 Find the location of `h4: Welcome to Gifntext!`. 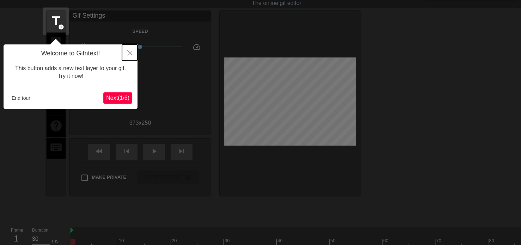

h4: Welcome to Gifntext! is located at coordinates (71, 54).